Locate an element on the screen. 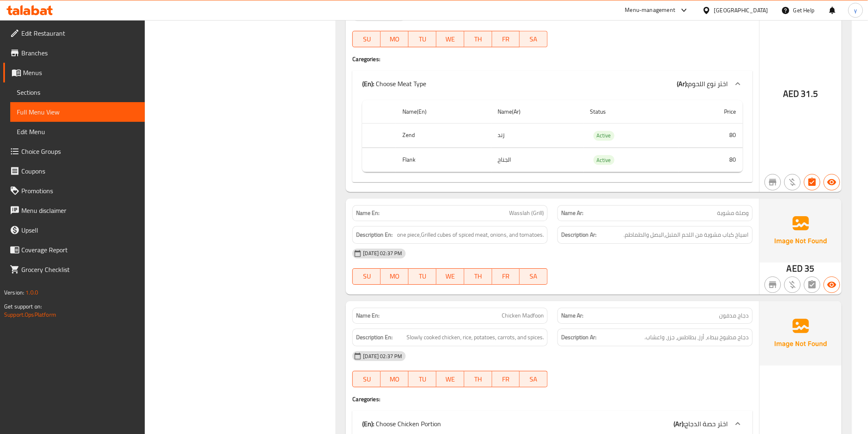  p: Choose Chicken Portion is located at coordinates (402, 424).